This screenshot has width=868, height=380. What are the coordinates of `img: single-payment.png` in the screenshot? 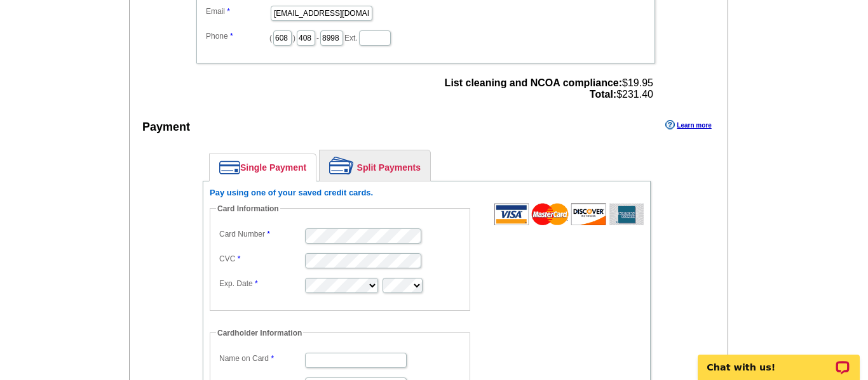 It's located at (229, 168).